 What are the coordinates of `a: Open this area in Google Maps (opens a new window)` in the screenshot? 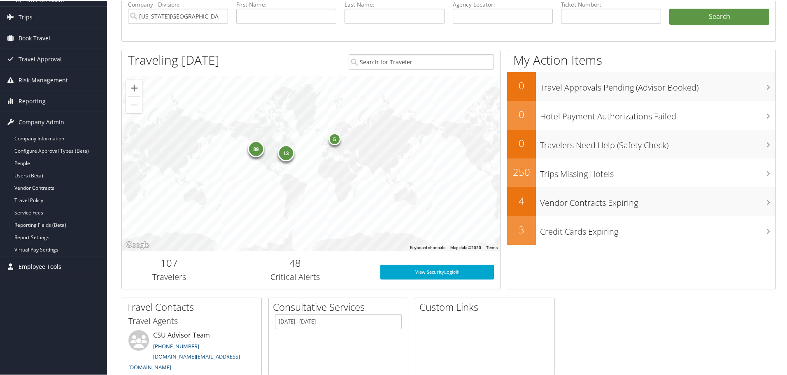 It's located at (137, 244).